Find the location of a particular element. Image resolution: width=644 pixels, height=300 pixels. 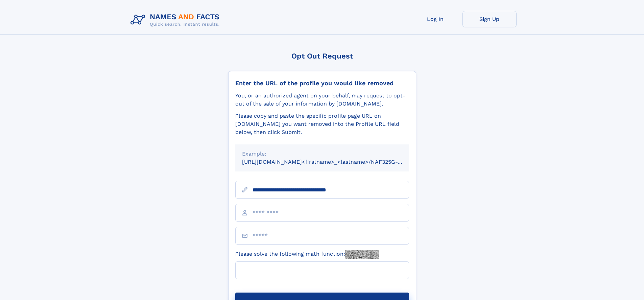

img: Logo Names and Facts is located at coordinates (177, 20).